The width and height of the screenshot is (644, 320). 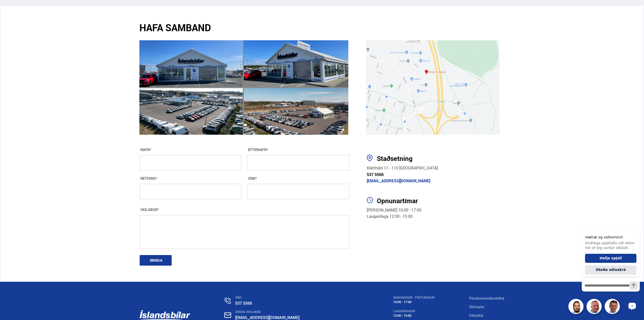 I want to click on button: Skoða söluskrá, so click(x=33, y=48).